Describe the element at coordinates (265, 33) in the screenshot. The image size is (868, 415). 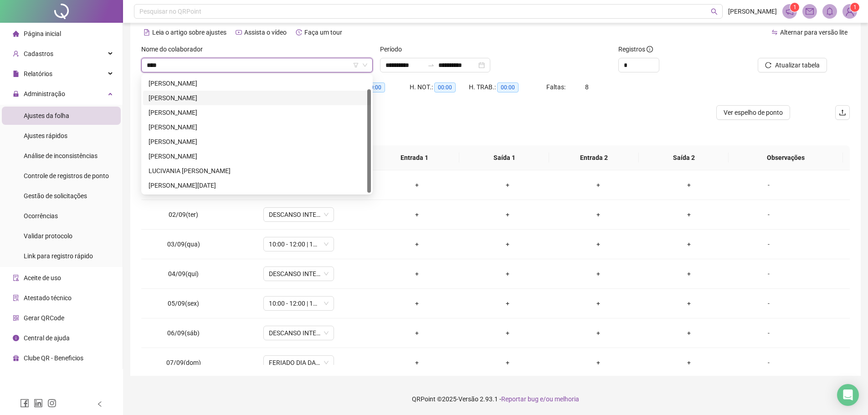
I see `span: Assista o vídeo` at that location.